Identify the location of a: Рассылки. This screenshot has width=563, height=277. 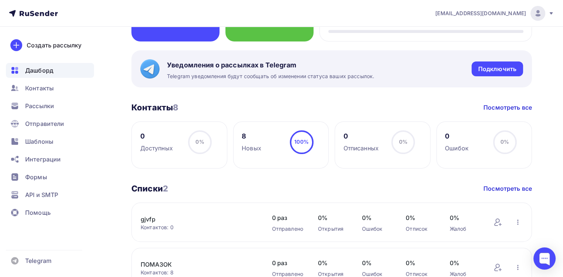
(50, 106).